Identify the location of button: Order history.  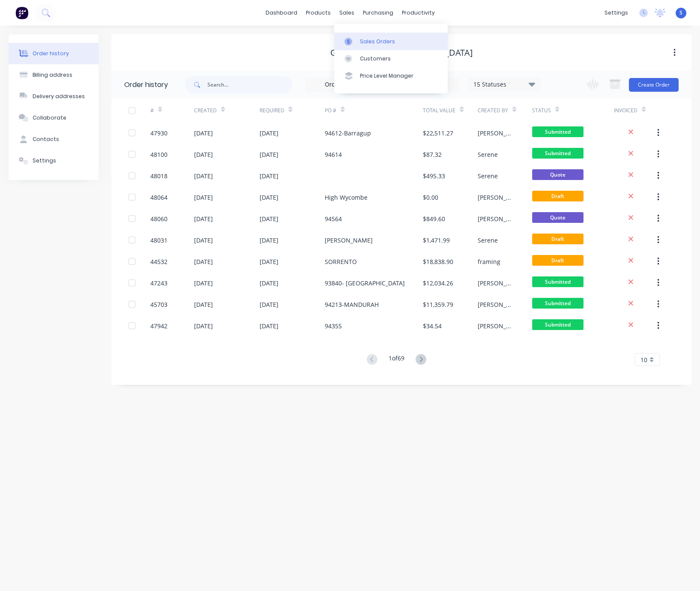
(53, 53).